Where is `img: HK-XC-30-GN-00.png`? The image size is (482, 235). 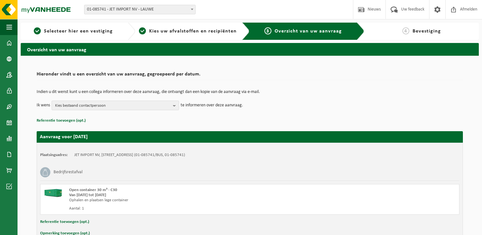 img: HK-XC-30-GN-00.png is located at coordinates (53, 192).